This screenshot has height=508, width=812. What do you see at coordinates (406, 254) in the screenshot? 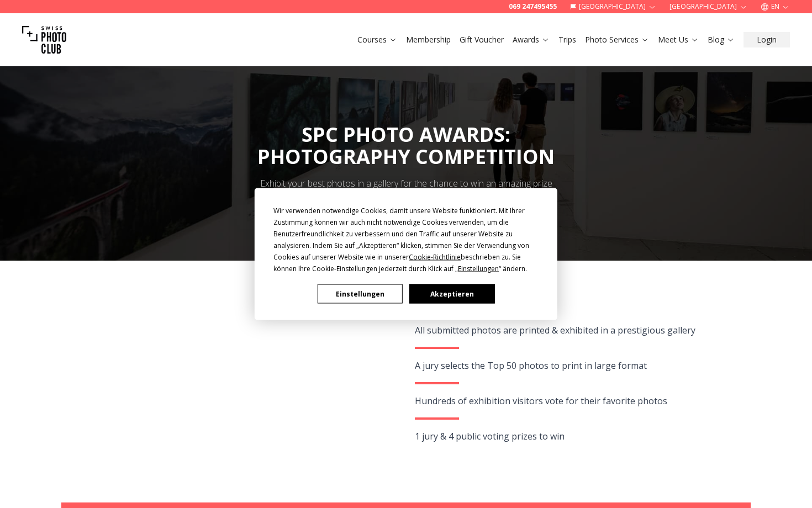
I see `div: Cookie Consent Prompt` at bounding box center [406, 254].